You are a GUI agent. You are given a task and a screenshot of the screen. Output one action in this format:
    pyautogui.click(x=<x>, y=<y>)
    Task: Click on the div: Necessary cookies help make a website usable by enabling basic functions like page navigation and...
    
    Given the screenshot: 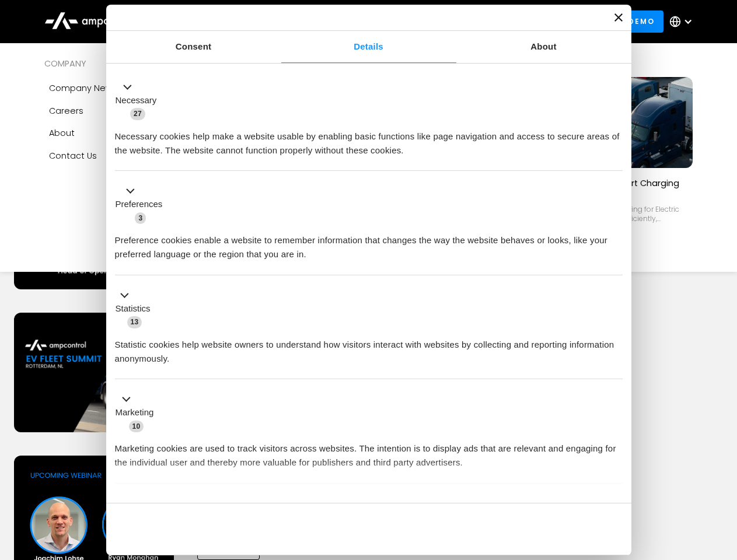 What is the action you would take?
    pyautogui.click(x=369, y=138)
    